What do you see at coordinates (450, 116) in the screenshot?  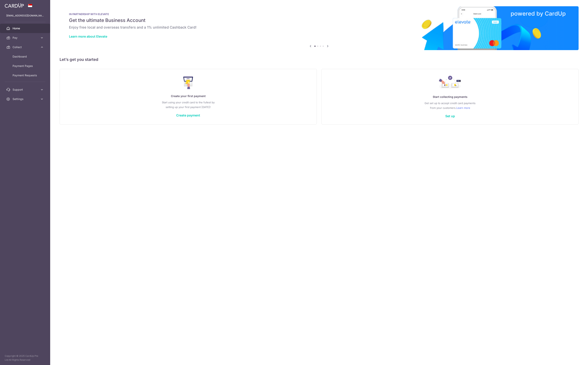 I see `a: Set up` at bounding box center [450, 116].